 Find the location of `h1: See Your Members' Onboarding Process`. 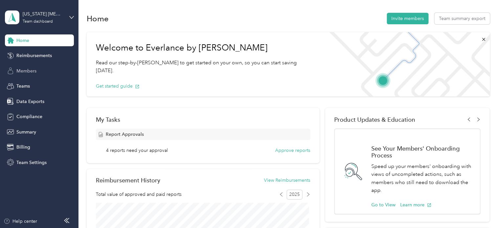

h1: See Your Members' Onboarding Process is located at coordinates (422, 152).